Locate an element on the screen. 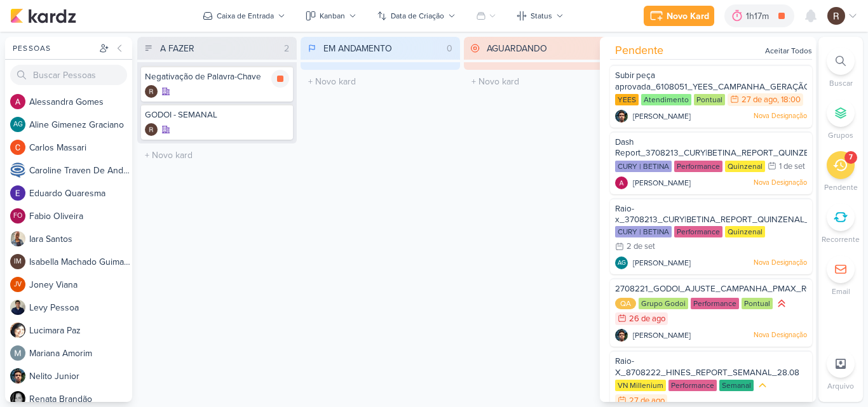 This screenshot has width=868, height=407. p: Email is located at coordinates (841, 291).